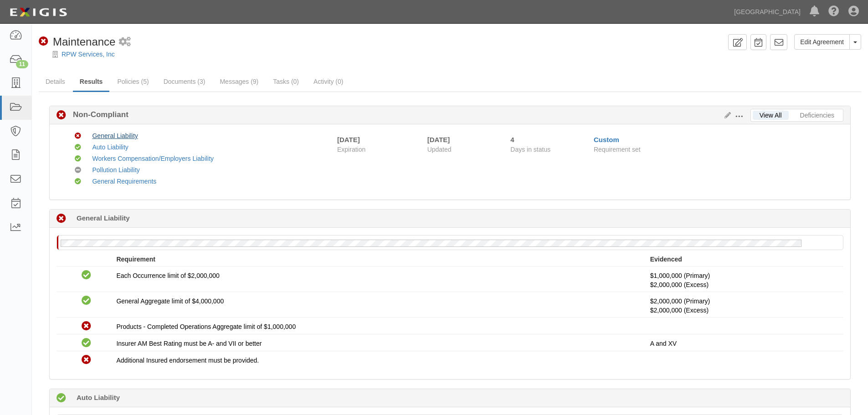 The image size is (868, 415). Describe the element at coordinates (88, 54) in the screenshot. I see `a: RPW Services, Inc` at that location.